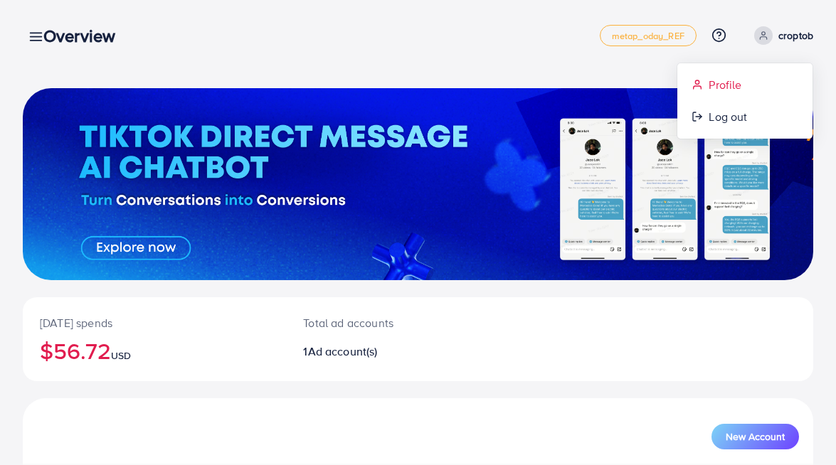  What do you see at coordinates (154, 351) in the screenshot?
I see `h2: $56.72` at bounding box center [154, 351].